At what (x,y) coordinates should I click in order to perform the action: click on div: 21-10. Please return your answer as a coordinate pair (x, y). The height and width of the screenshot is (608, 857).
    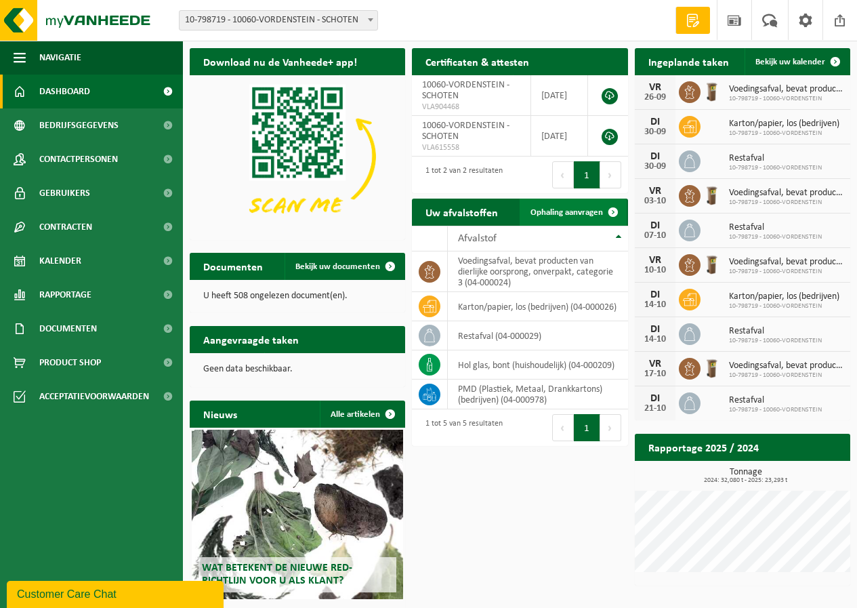
    Looking at the image, I should click on (655, 408).